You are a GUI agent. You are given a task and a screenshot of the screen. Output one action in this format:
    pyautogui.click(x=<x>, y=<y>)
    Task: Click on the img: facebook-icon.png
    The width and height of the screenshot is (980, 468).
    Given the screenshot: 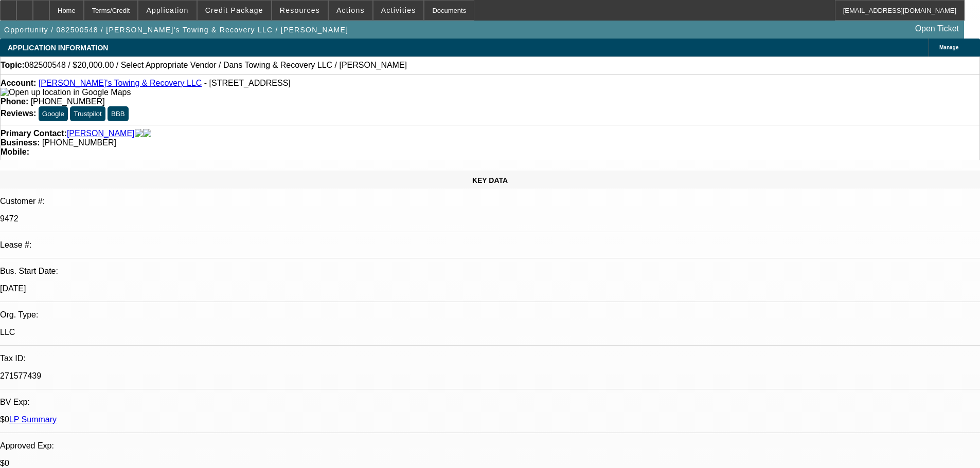 What is the action you would take?
    pyautogui.click(x=139, y=133)
    